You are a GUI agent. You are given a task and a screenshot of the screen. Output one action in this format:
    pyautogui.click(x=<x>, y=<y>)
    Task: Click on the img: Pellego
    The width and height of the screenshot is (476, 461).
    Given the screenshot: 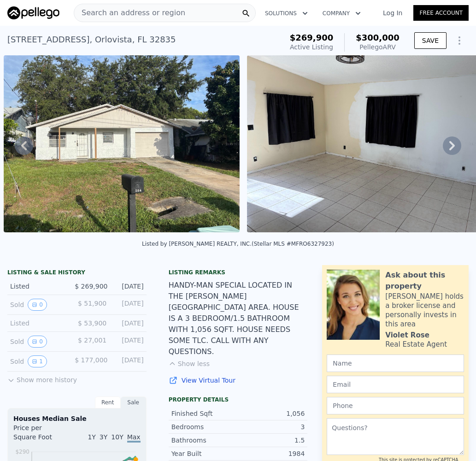 What is the action you would take?
    pyautogui.click(x=34, y=13)
    